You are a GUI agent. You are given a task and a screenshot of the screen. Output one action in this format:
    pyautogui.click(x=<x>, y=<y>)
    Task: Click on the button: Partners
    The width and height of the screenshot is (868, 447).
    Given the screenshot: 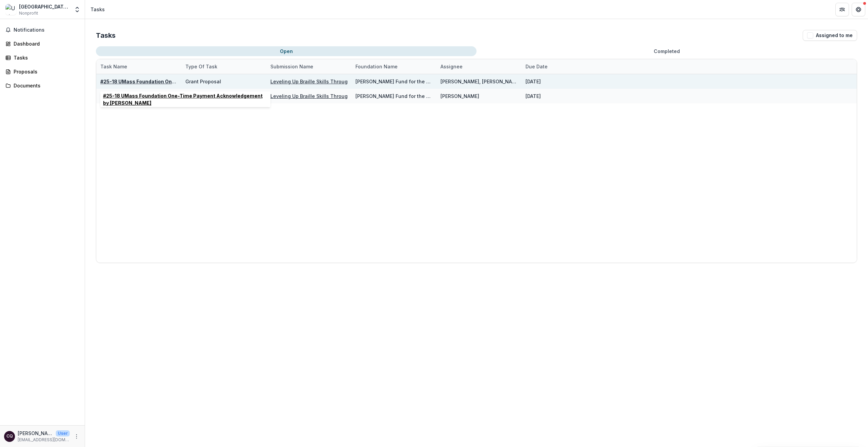 What is the action you would take?
    pyautogui.click(x=842, y=9)
    